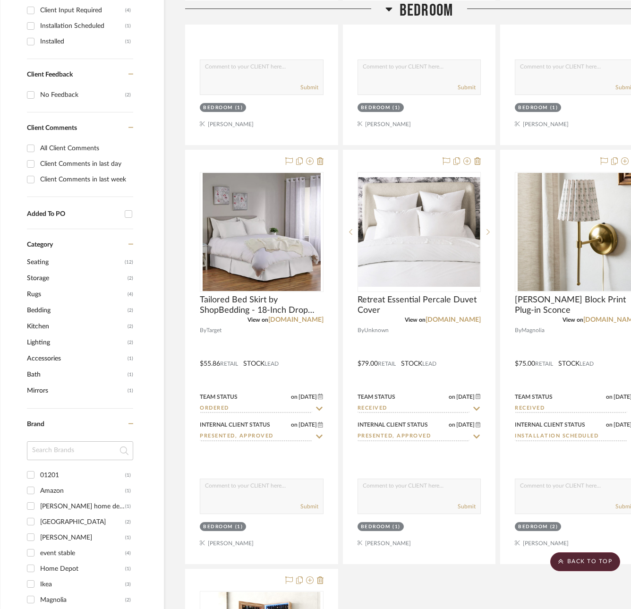 The height and width of the screenshot is (609, 631). What do you see at coordinates (76, 391) in the screenshot?
I see `span: Mirrors` at bounding box center [76, 391].